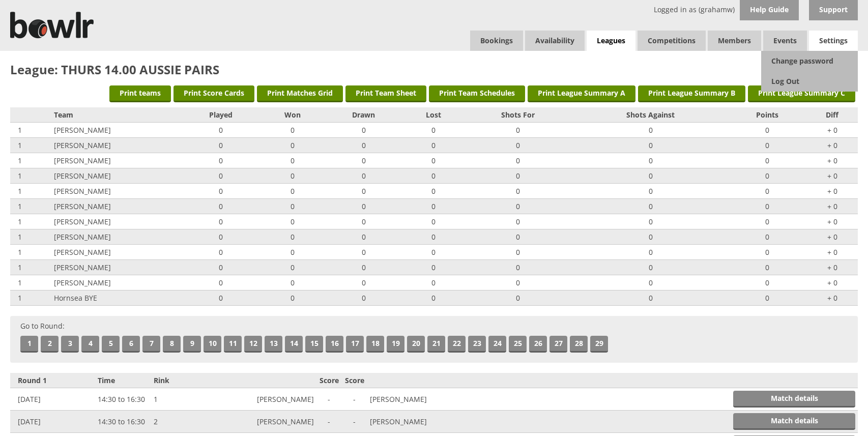 The height and width of the screenshot is (436, 868). I want to click on th: Round 1, so click(52, 380).